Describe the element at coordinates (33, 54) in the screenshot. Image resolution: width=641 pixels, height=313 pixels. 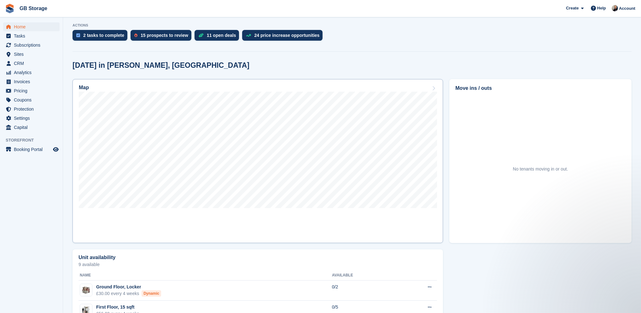
I see `span: Sites` at that location.